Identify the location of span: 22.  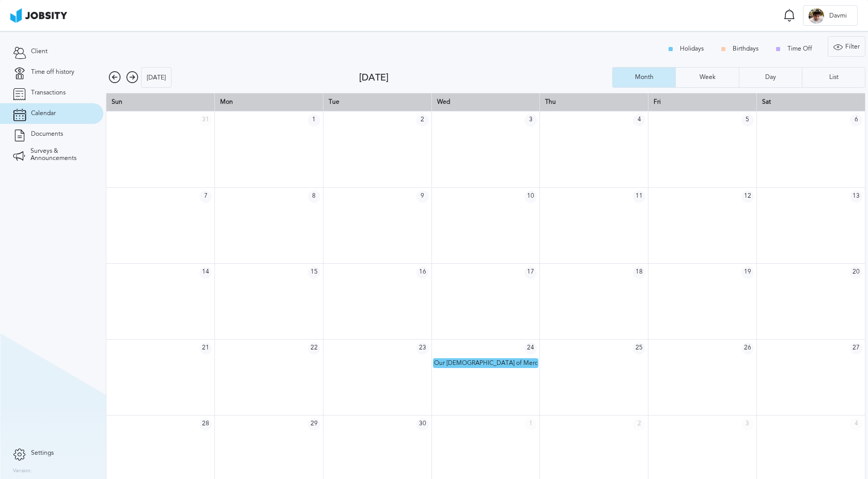
(314, 348).